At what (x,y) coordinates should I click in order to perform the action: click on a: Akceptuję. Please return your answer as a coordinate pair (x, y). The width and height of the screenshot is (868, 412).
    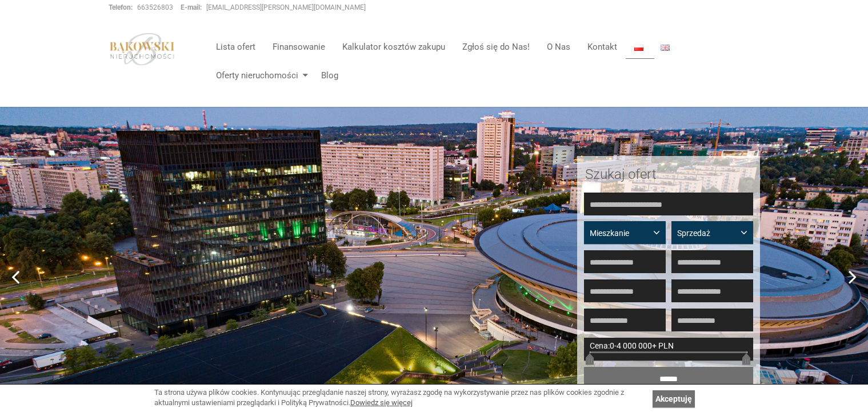
    Looking at the image, I should click on (674, 399).